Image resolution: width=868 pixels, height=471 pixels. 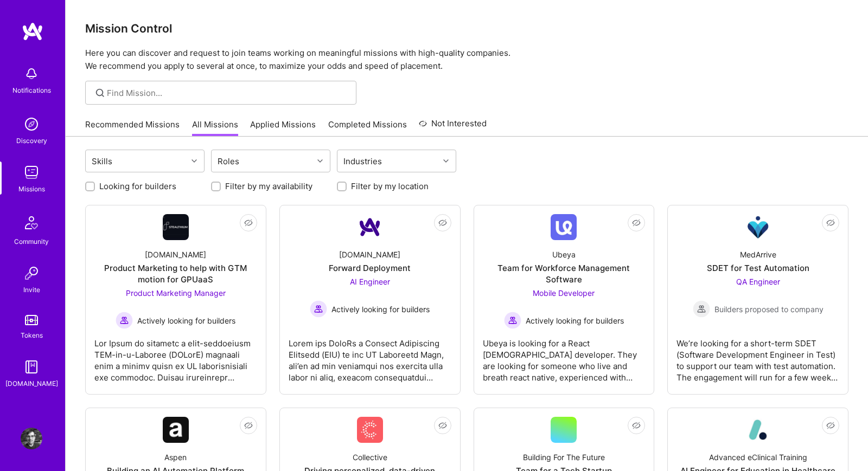 What do you see at coordinates (176, 274) in the screenshot?
I see `div: Product Marketing to help with GTM motion for GPUaaS` at bounding box center [176, 274].